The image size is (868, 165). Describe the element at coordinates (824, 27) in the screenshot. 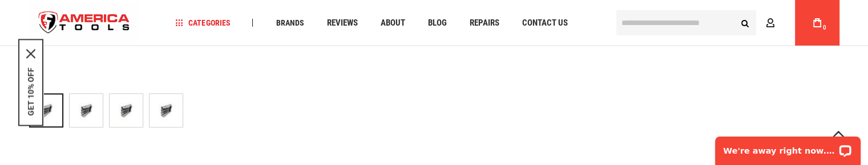

I see `span: 0` at that location.